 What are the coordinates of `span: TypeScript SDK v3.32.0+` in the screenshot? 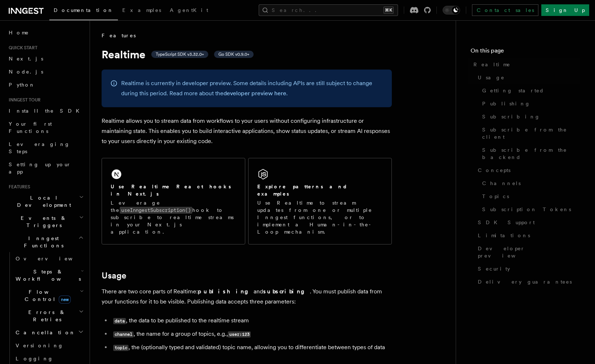 It's located at (180, 54).